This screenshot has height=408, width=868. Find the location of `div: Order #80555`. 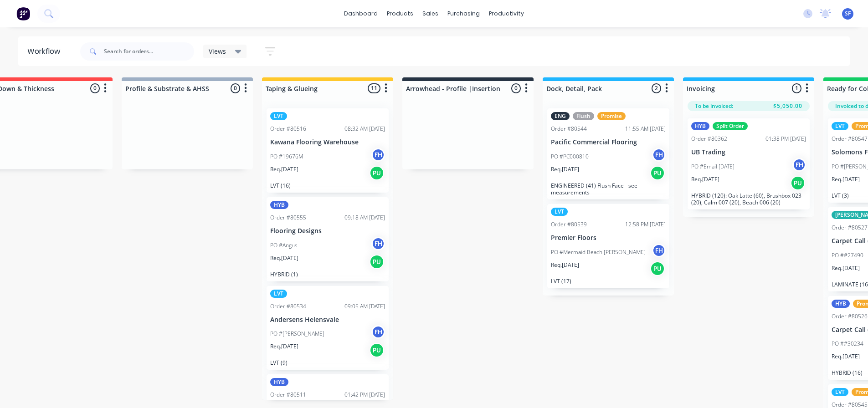

div: Order #80555 is located at coordinates (288, 217).